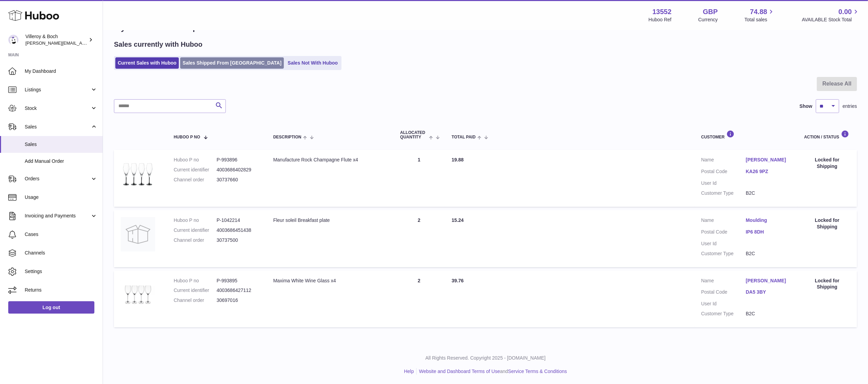 The image size is (868, 384). What do you see at coordinates (238, 240) in the screenshot?
I see `dd: 30737500` at bounding box center [238, 240].